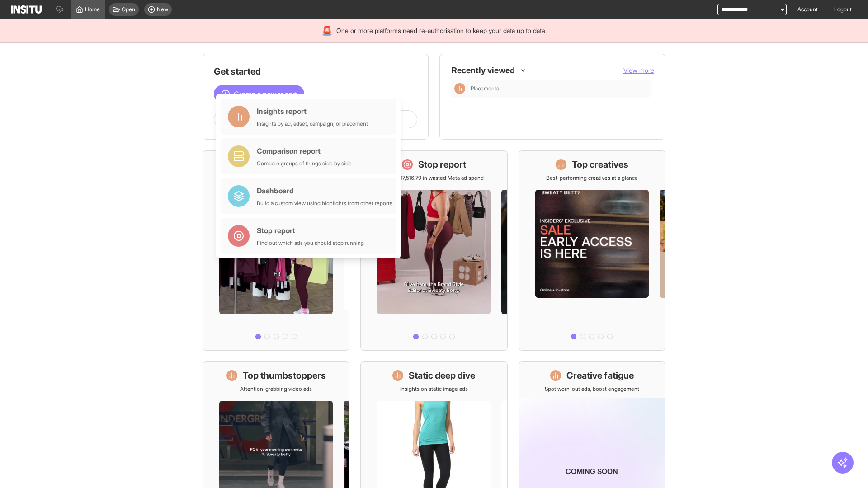 This screenshot has width=868, height=488. I want to click on a: Stop reportSave £17,516.79 in wasted Meta ad spend, so click(433, 250).